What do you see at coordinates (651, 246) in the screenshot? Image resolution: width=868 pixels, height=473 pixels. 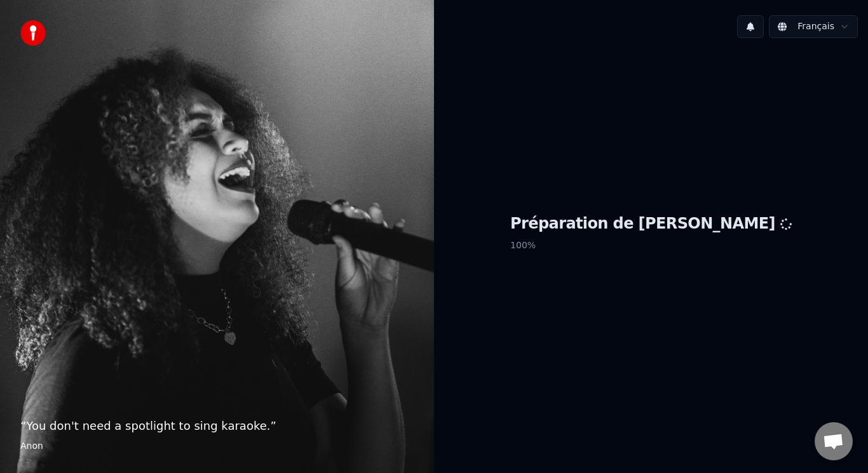 I see `p: 100 %` at bounding box center [651, 246].